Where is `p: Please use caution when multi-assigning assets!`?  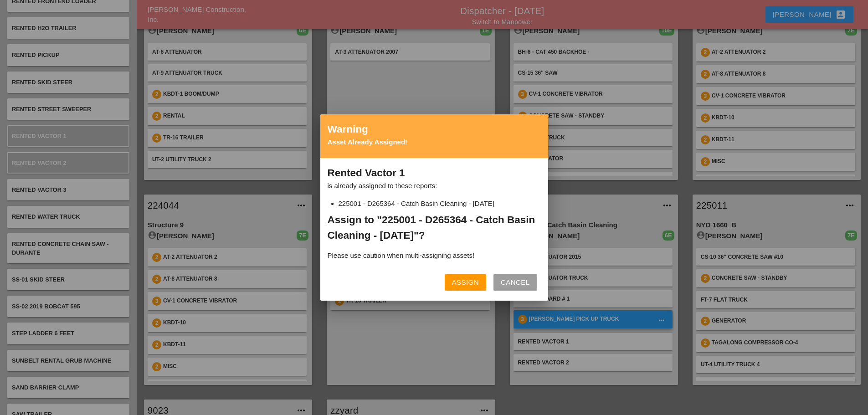 p: Please use caution when multi-assigning assets! is located at coordinates (434, 256).